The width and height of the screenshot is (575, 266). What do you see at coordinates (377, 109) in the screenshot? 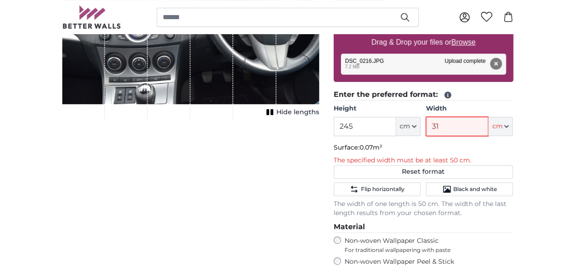
I see `label: Height` at bounding box center [377, 109].